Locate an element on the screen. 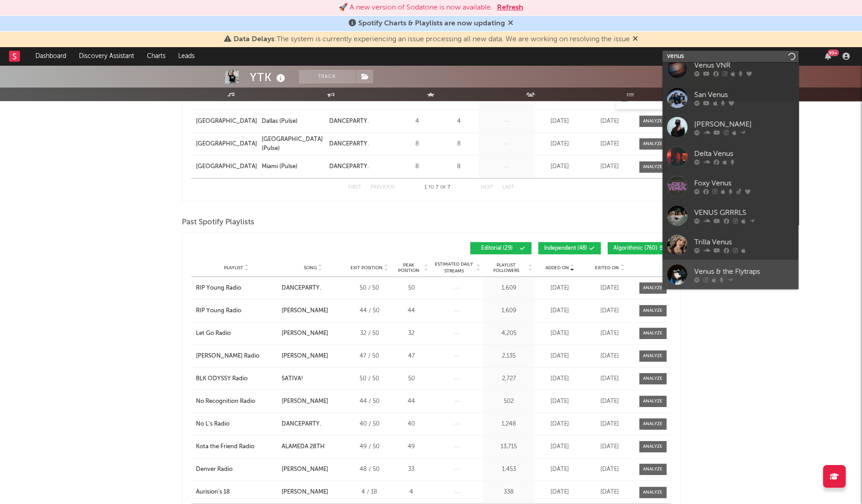 This screenshot has width=862, height=504. div: 32 is located at coordinates (411, 333).